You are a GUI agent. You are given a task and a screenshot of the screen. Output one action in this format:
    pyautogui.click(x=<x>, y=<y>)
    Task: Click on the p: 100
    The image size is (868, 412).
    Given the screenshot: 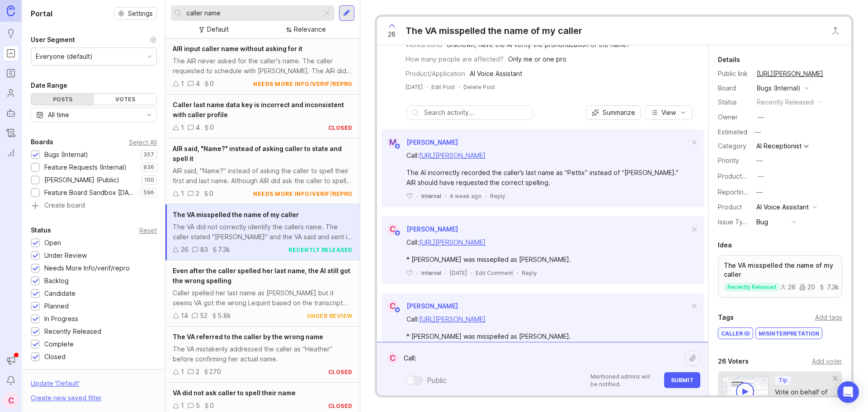 What is the action you would take?
    pyautogui.click(x=149, y=180)
    